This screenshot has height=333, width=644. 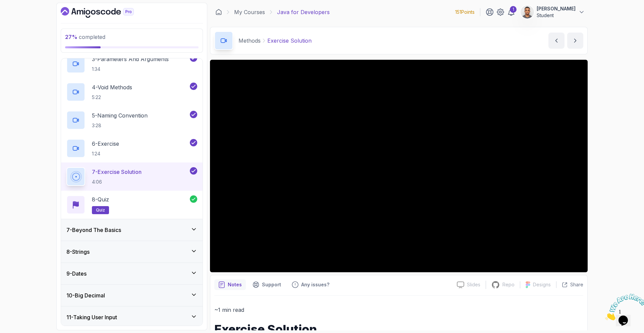 What do you see at coordinates (557, 41) in the screenshot?
I see `button: previous content` at bounding box center [557, 41].